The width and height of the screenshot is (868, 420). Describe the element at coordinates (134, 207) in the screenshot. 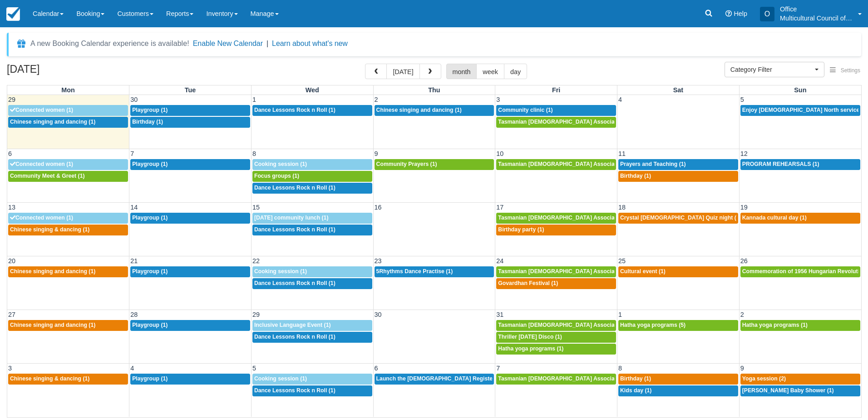

I see `span: 14` at that location.